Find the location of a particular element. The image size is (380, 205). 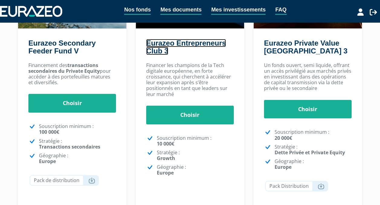

strong: 10 000€ is located at coordinates (165, 144).